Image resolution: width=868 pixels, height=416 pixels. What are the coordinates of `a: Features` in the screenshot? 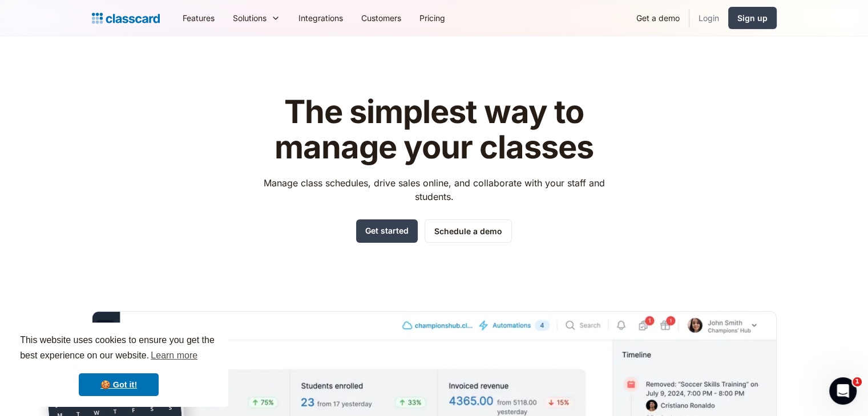 It's located at (199, 17).